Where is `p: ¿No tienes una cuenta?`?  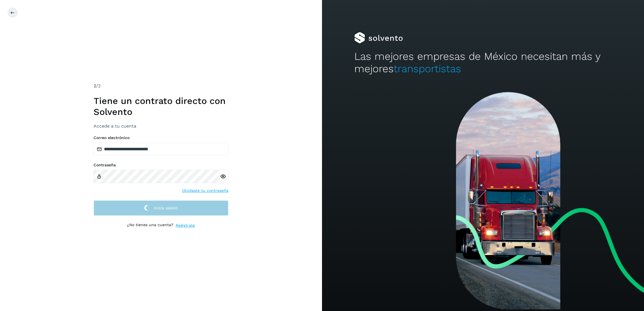
p: ¿No tienes una cuenta? is located at coordinates (150, 226).